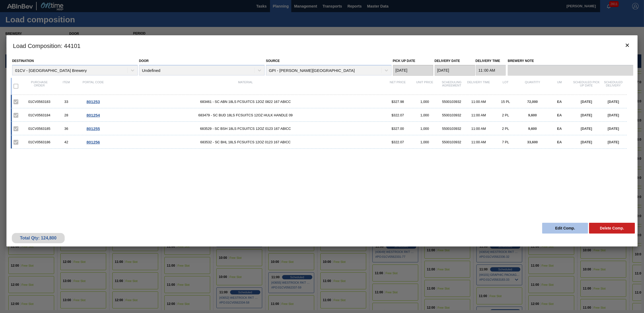  Describe the element at coordinates (39, 86) in the screenshot. I see `div: Purchase order` at that location.